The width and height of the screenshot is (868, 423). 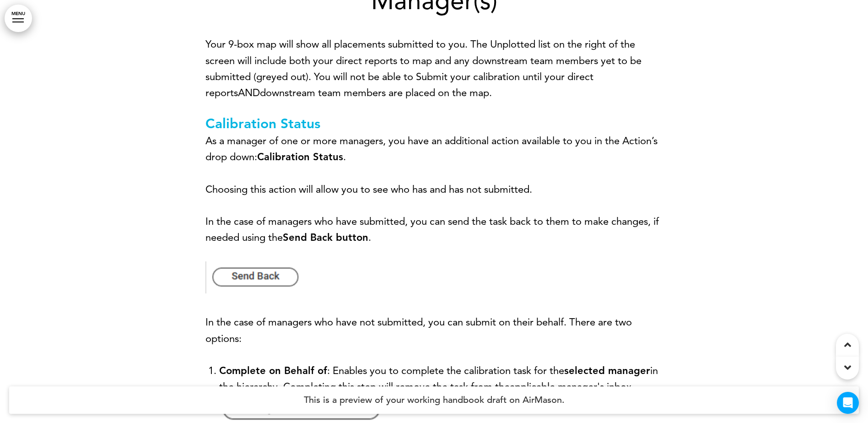 I want to click on h4: This is a preview of your working handbook draft on AirMason., so click(x=434, y=400).